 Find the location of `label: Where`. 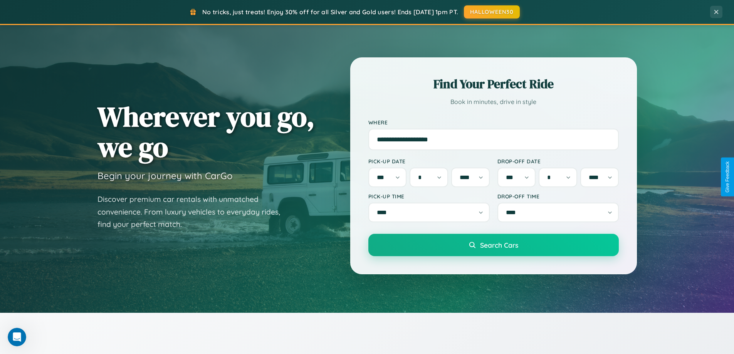

label: Where is located at coordinates (493, 122).